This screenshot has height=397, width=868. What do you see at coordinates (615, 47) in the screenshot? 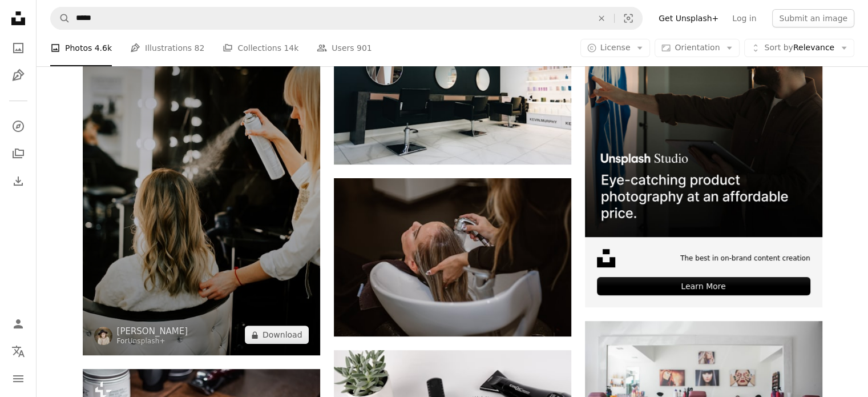
I see `span: License` at bounding box center [615, 47].